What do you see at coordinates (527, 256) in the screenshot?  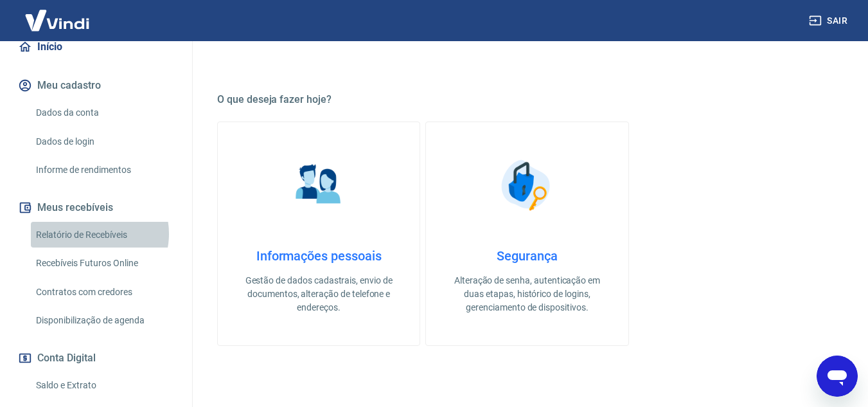 I see `h4: Segurança` at bounding box center [527, 256].